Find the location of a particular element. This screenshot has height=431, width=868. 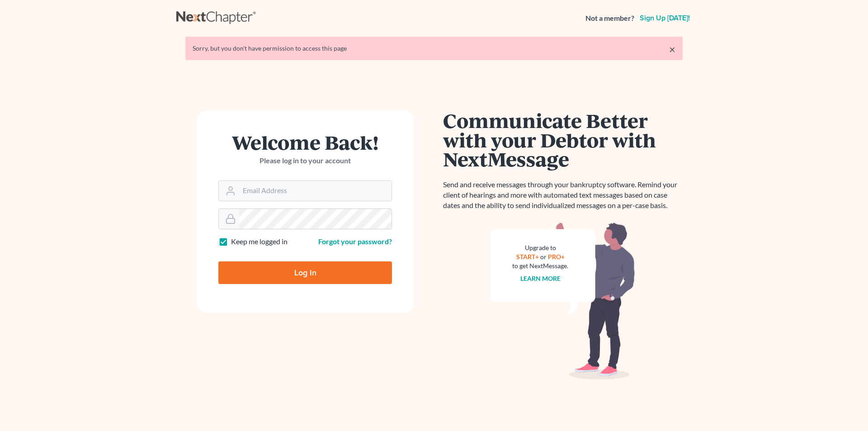

div: to get NextMessage. is located at coordinates (540, 266).